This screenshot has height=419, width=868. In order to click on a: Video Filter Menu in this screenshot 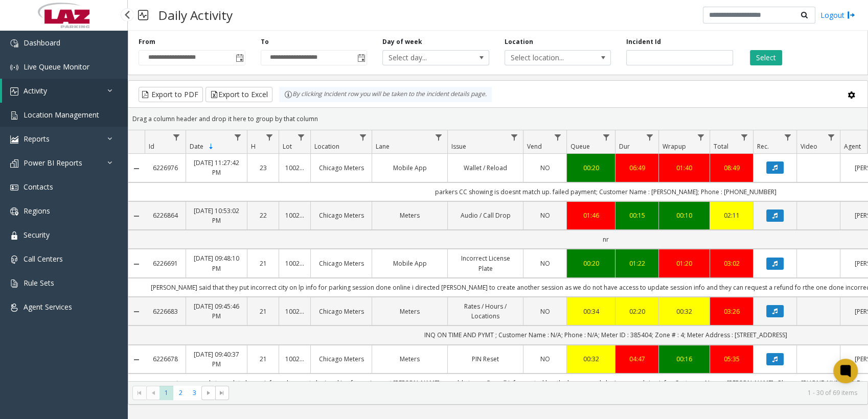, I will do `click(830, 137)`.